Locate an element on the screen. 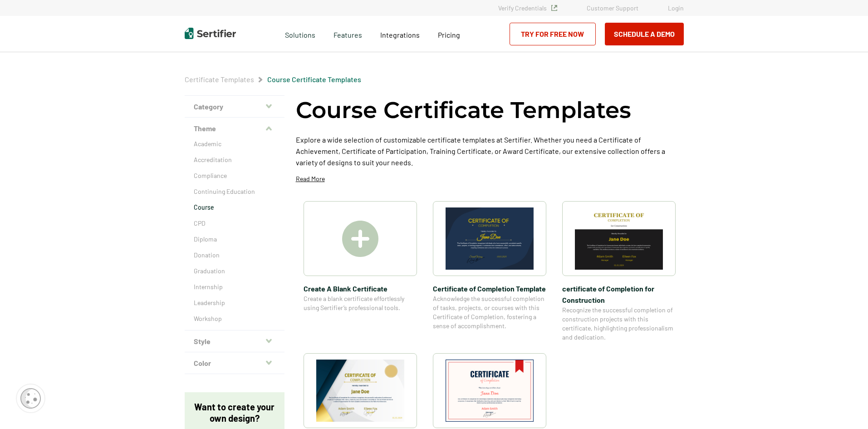 This screenshot has width=868, height=429. img: Verified is located at coordinates (554, 8).